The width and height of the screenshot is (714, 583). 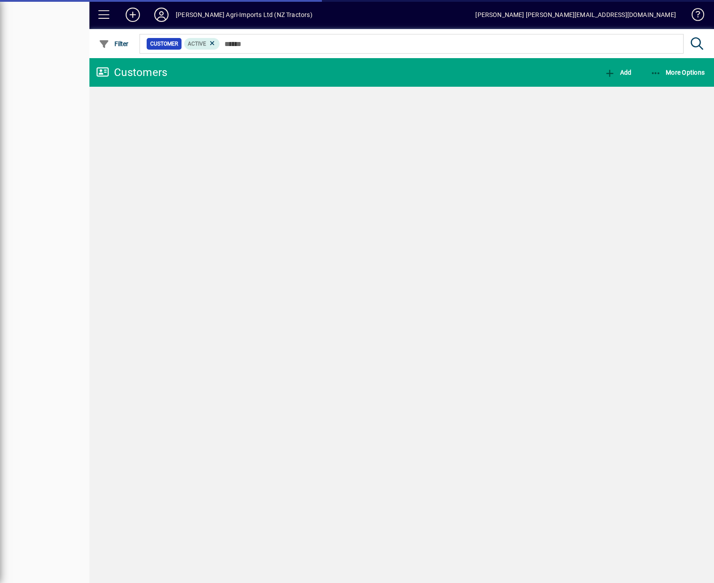 I want to click on mat-chip: Activation Status: Active, so click(x=202, y=44).